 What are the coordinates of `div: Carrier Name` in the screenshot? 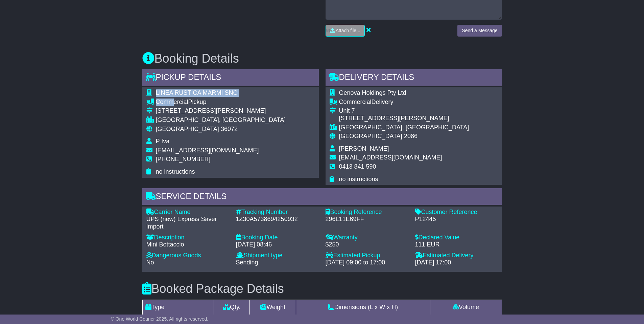 It's located at (188, 212).